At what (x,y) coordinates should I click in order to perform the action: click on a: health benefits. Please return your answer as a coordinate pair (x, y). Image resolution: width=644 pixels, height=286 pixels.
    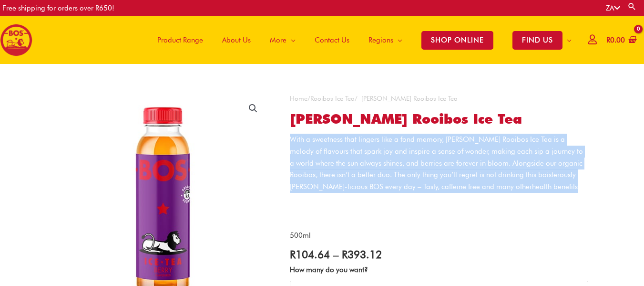
    Looking at the image, I should click on (555, 187).